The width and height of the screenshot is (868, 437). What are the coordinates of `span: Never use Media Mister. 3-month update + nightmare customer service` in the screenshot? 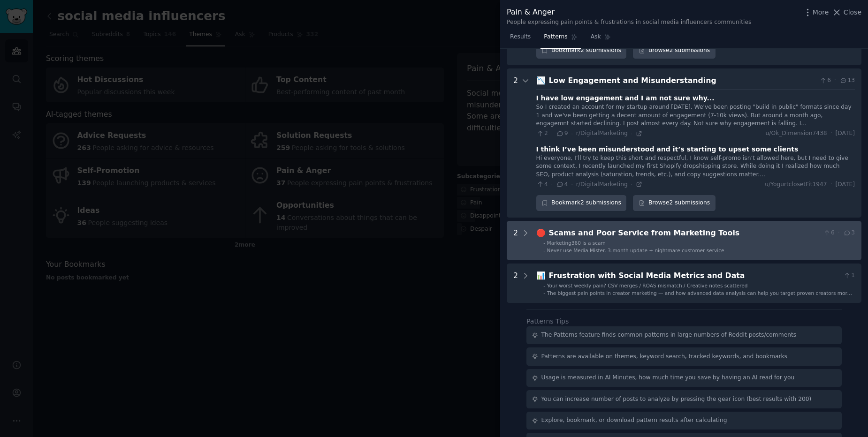 It's located at (636, 250).